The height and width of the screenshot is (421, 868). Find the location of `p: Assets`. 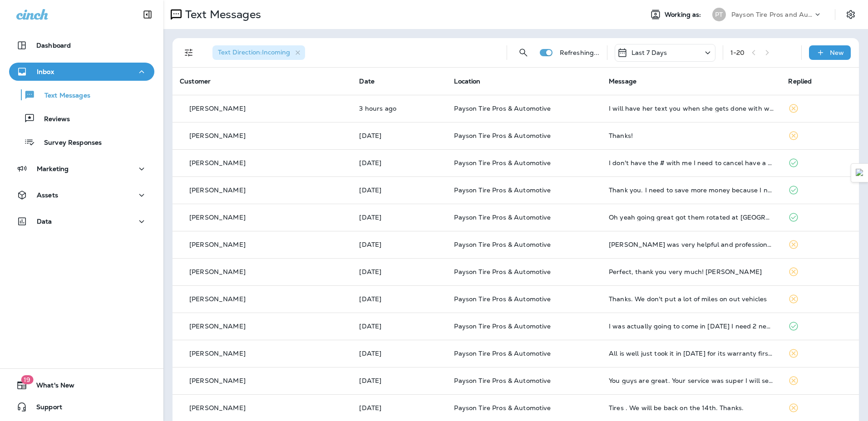

p: Assets is located at coordinates (47, 195).